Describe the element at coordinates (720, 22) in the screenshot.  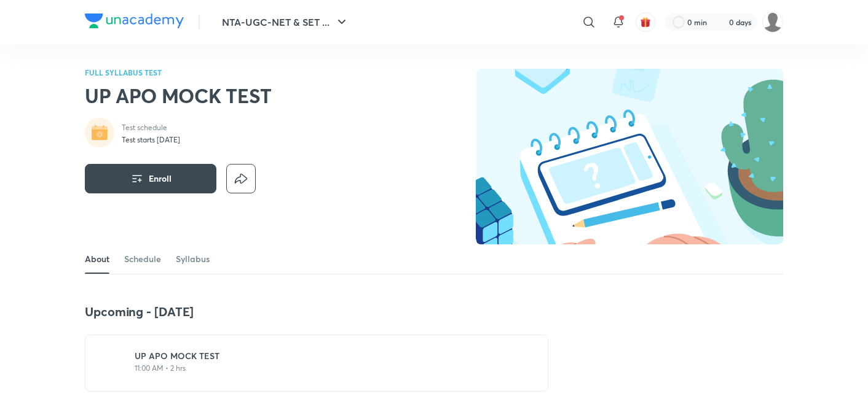
I see `img: streak` at that location.